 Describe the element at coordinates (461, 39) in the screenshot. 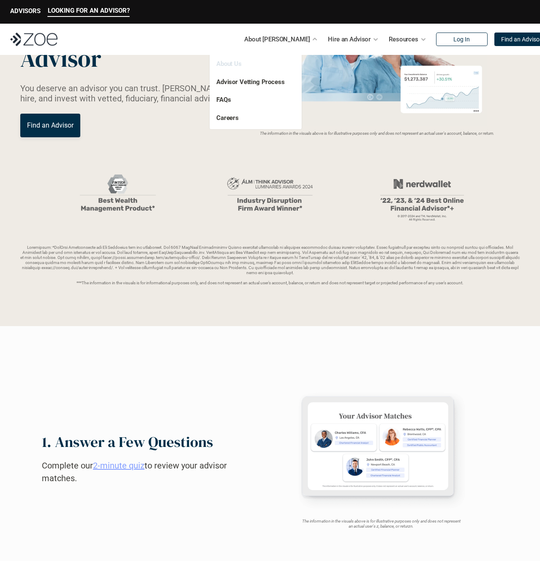

I see `p: Log In` at that location.